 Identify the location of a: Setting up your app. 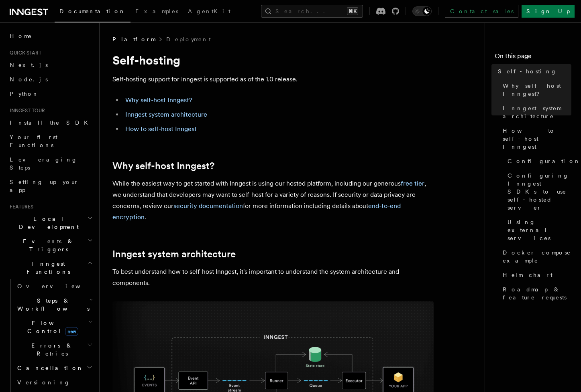
(50, 186).